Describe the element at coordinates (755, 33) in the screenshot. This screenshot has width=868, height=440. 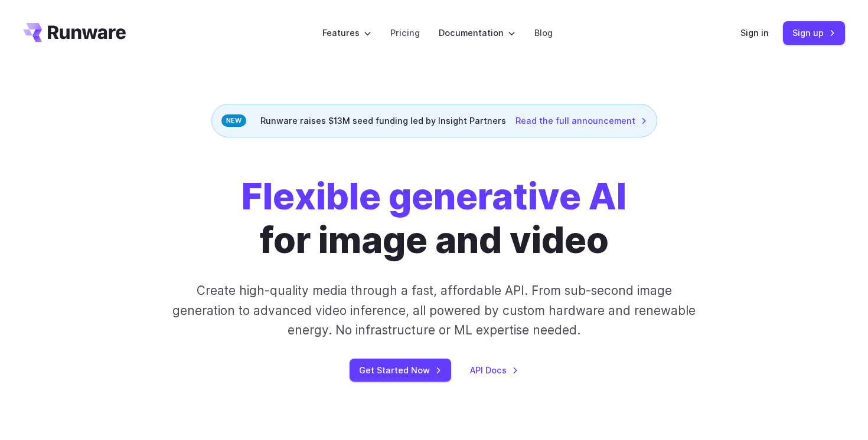
I see `a: Sign in` at that location.